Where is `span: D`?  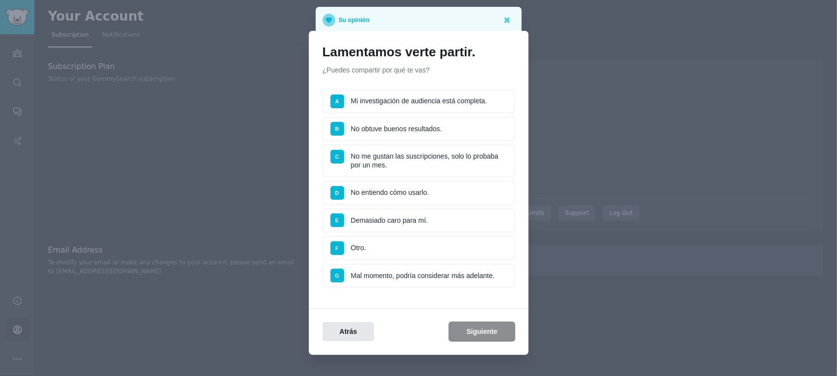 span: D is located at coordinates (337, 193).